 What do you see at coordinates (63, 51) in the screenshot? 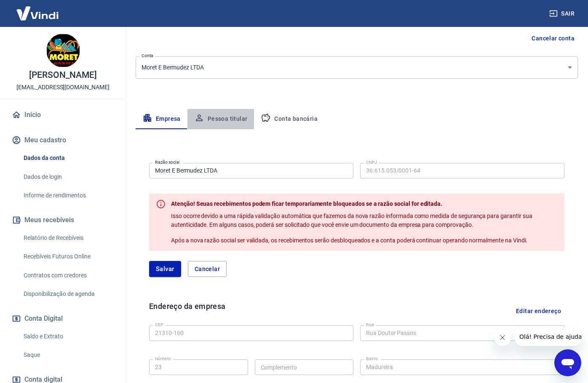
I see `img: 72d6a31b-c049-4ec5-8d6d-7b38b3013eb2.jpeg` at bounding box center [63, 51].